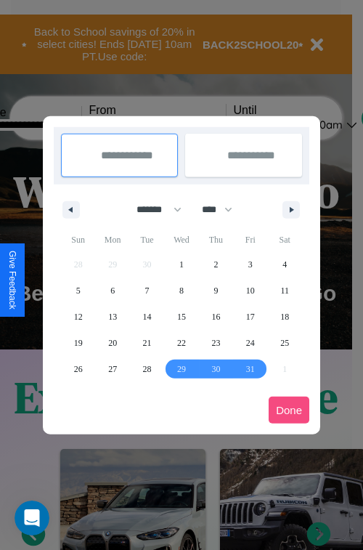 This screenshot has width=363, height=550. What do you see at coordinates (78, 317) in the screenshot?
I see `button: 12` at bounding box center [78, 317].